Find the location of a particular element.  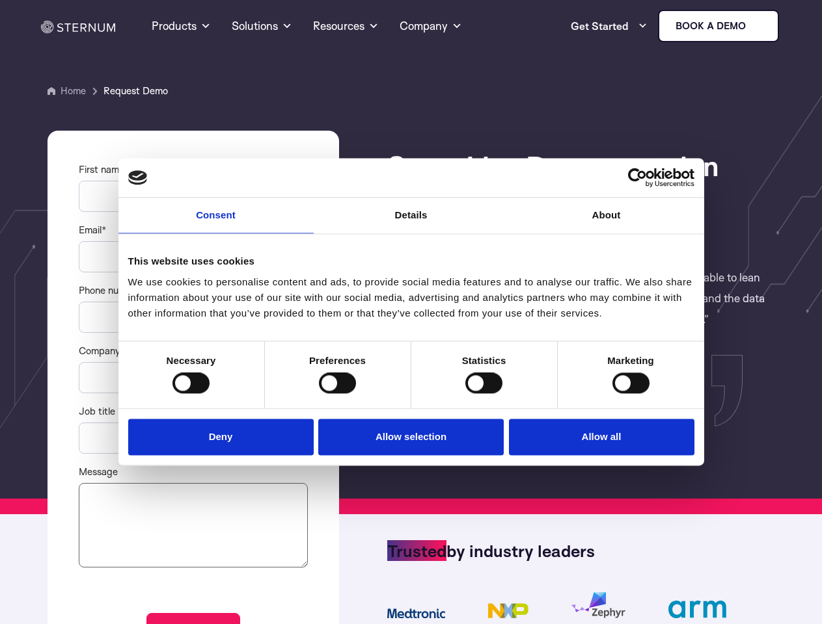

h1: See a Live Demonstration of the Sternum Platform is located at coordinates (577, 181).